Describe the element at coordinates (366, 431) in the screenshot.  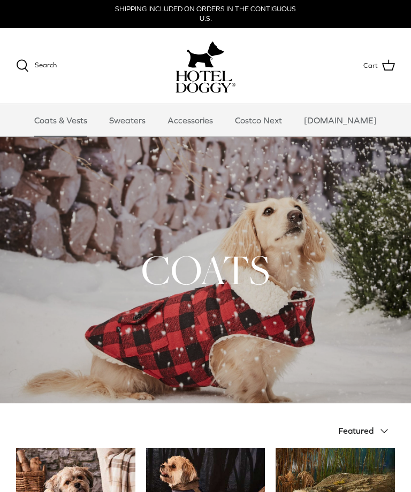
I see `button: Featured` at that location.